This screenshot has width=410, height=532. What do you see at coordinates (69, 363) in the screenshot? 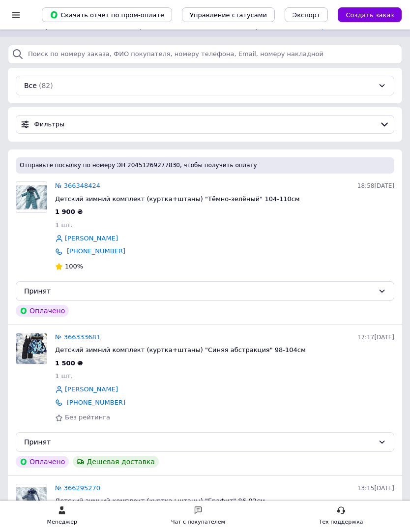
I see `span: 1 500 ₴` at bounding box center [69, 363].